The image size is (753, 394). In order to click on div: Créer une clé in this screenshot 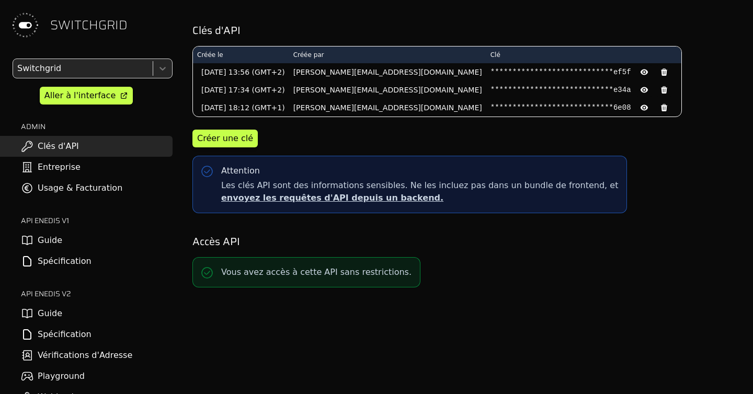, I will do `click(225, 139)`.